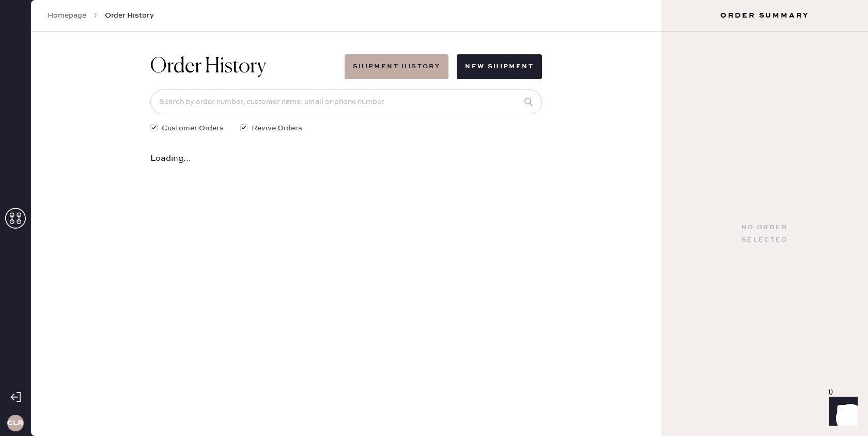 This screenshot has height=436, width=868. Describe the element at coordinates (499, 67) in the screenshot. I see `button: New Shipment` at that location.